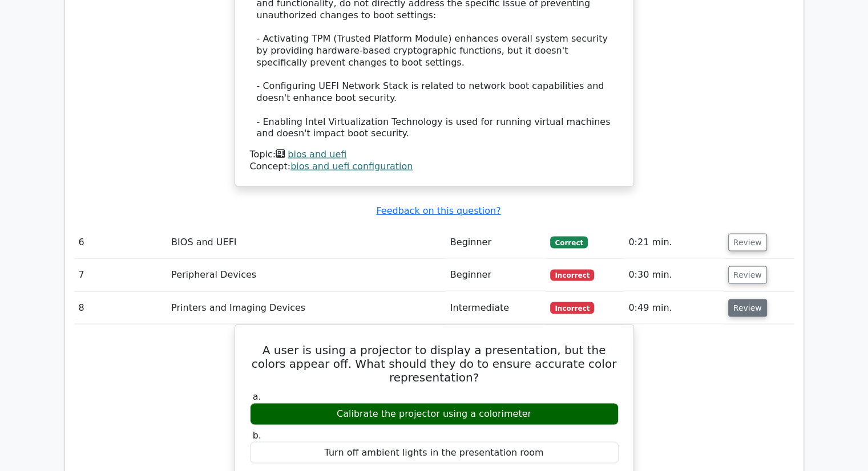 Image resolution: width=868 pixels, height=471 pixels. Describe the element at coordinates (120, 243) in the screenshot. I see `td: 6` at that location.